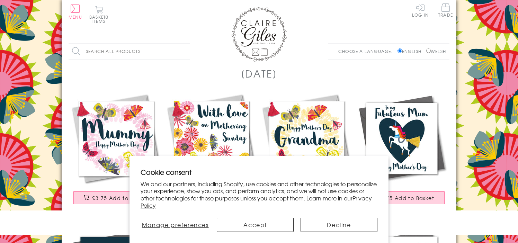 The width and height of the screenshot is (518, 243). Describe the element at coordinates (256, 202) in the screenshot. I see `a: Privacy Policy` at that location.